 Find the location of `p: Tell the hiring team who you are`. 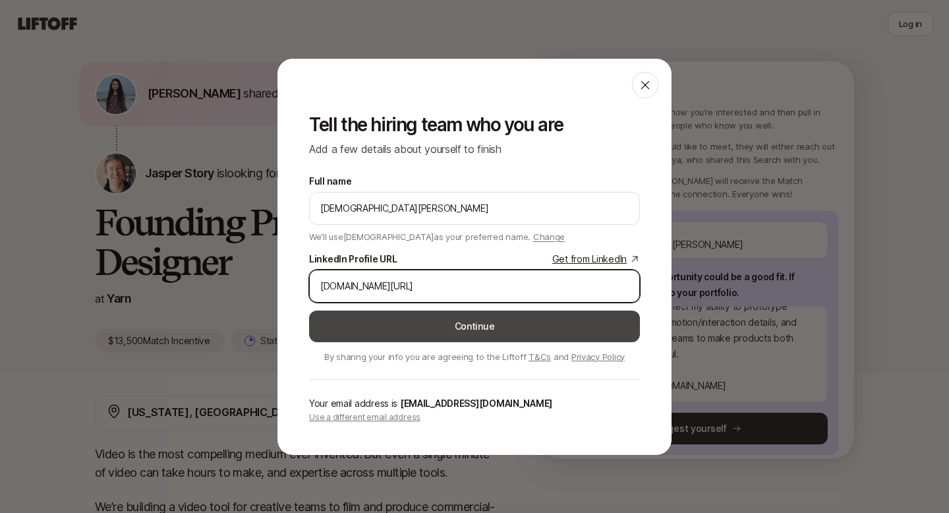

p: Tell the hiring team who you are is located at coordinates (475, 125).